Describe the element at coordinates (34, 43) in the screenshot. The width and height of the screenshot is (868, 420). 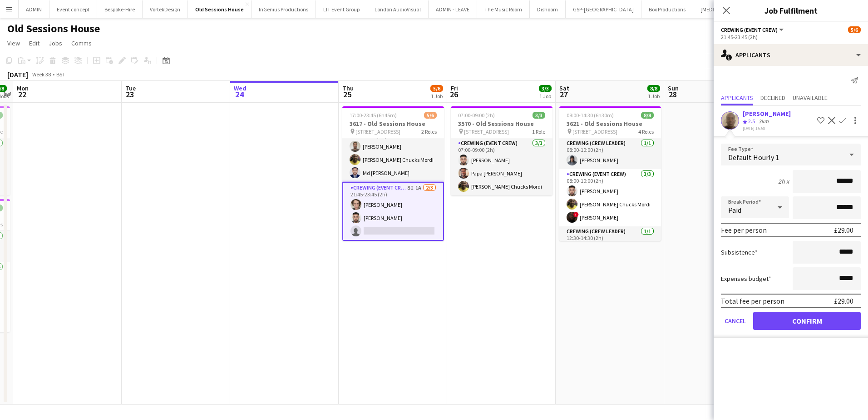
I see `a: Edit` at that location.